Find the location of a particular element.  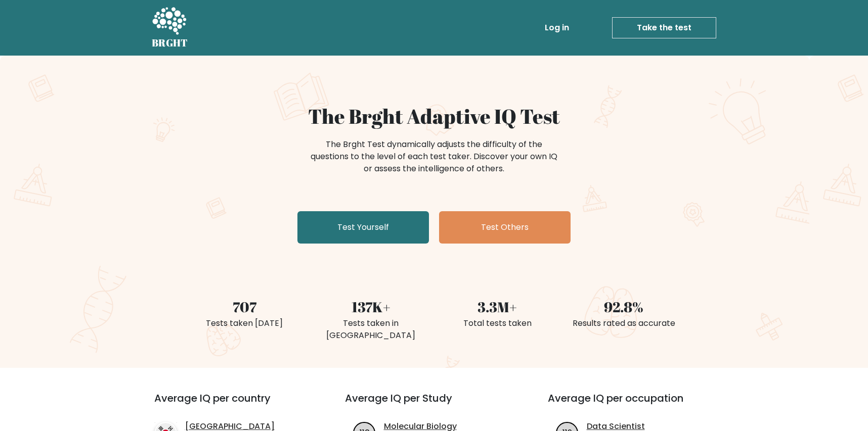

a: Test Others is located at coordinates (505, 228).